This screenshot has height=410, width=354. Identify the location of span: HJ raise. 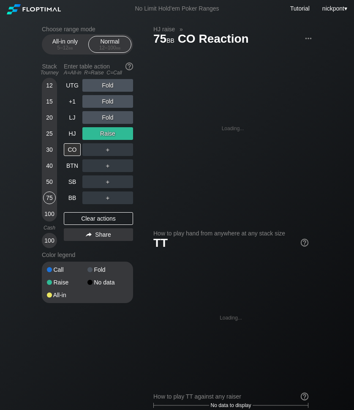
(164, 29).